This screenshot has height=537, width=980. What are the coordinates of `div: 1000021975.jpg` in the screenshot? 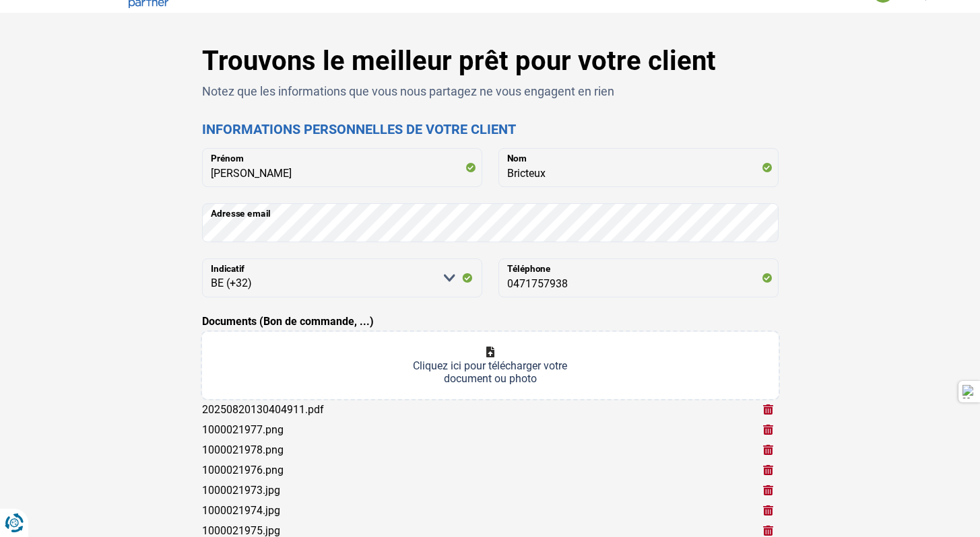 It's located at (241, 530).